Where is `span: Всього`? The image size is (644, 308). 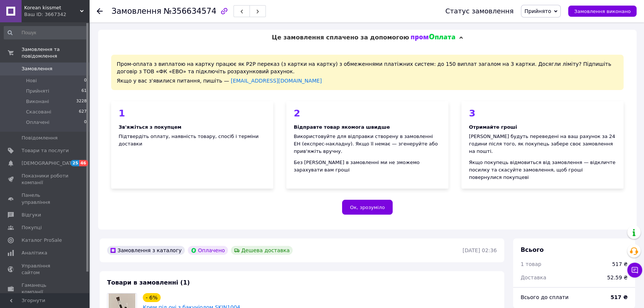
span: Всього is located at coordinates (532, 249).